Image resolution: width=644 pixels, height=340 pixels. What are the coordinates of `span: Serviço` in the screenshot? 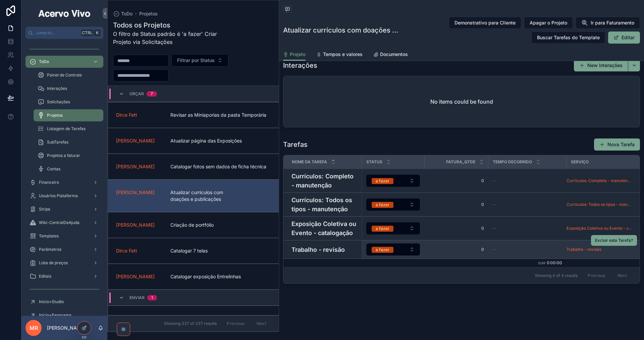 It's located at (579, 162).